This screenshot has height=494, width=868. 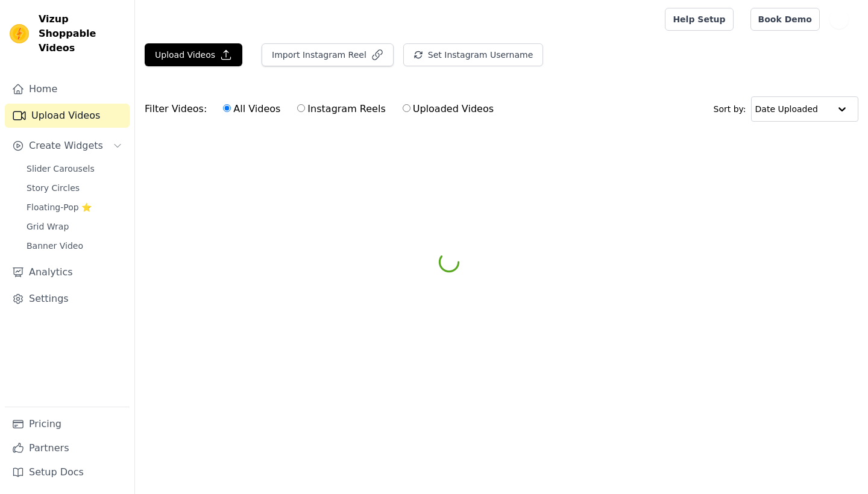 I want to click on button: Upload Videos, so click(x=194, y=55).